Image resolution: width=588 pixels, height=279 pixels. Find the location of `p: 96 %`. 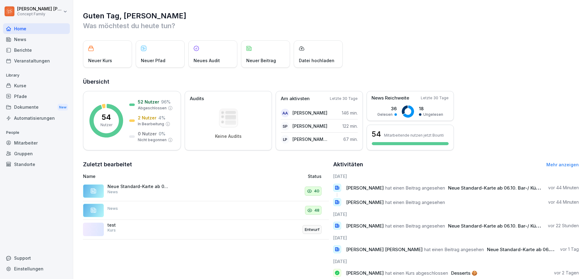

p: 96 % is located at coordinates (166, 102).